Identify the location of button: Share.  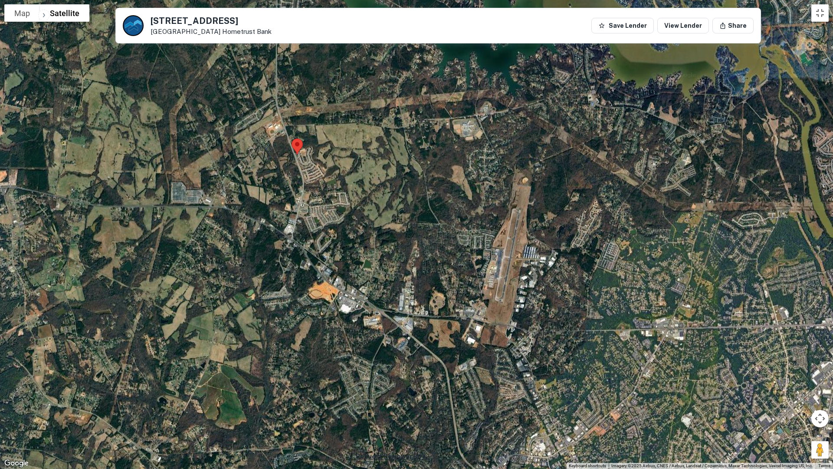
(733, 26).